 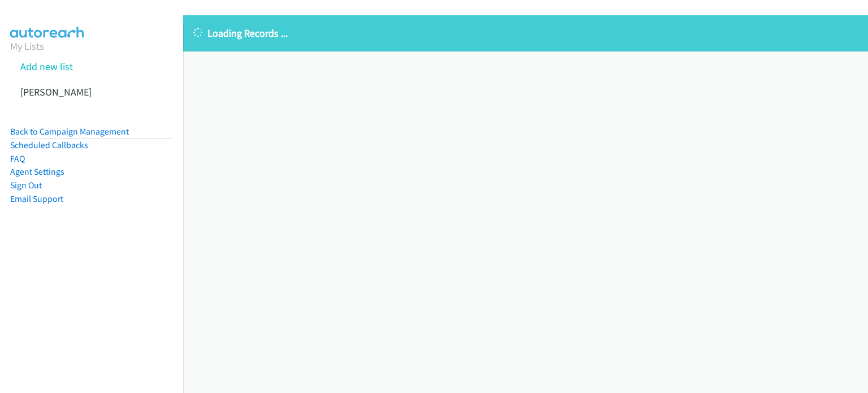 I want to click on a: FAQ, so click(x=18, y=159).